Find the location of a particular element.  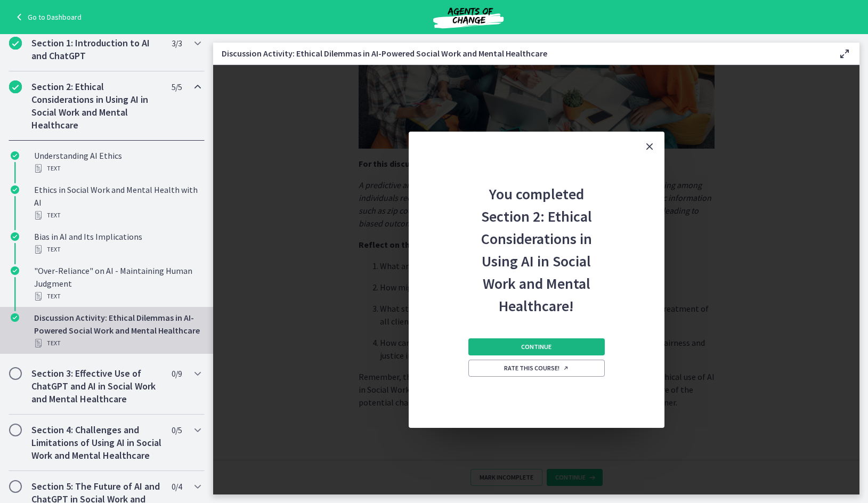

h2: Section 1: Introduction to AI and ChatGPT is located at coordinates (96, 50).